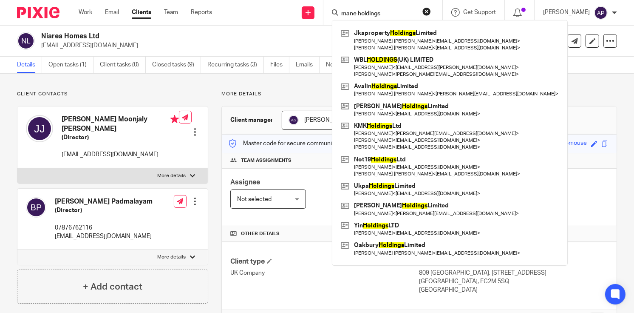 The image size is (634, 313). What do you see at coordinates (113, 94) in the screenshot?
I see `p: Client contacts` at bounding box center [113, 94].